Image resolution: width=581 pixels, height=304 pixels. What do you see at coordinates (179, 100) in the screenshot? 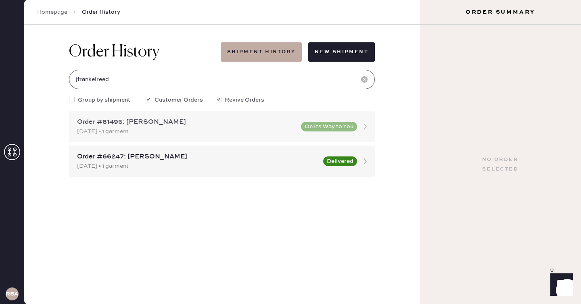
I see `span: Customer Orders` at bounding box center [179, 100].